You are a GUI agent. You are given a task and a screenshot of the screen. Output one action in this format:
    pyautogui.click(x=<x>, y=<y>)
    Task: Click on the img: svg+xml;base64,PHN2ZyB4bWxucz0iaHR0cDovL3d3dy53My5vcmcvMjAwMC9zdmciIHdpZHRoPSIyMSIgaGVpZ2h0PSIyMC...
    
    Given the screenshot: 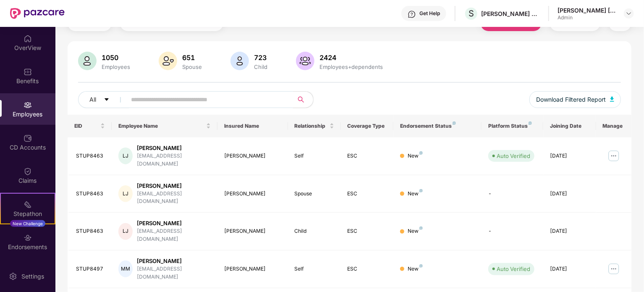 What is the action you would take?
    pyautogui.click(x=28, y=204)
    